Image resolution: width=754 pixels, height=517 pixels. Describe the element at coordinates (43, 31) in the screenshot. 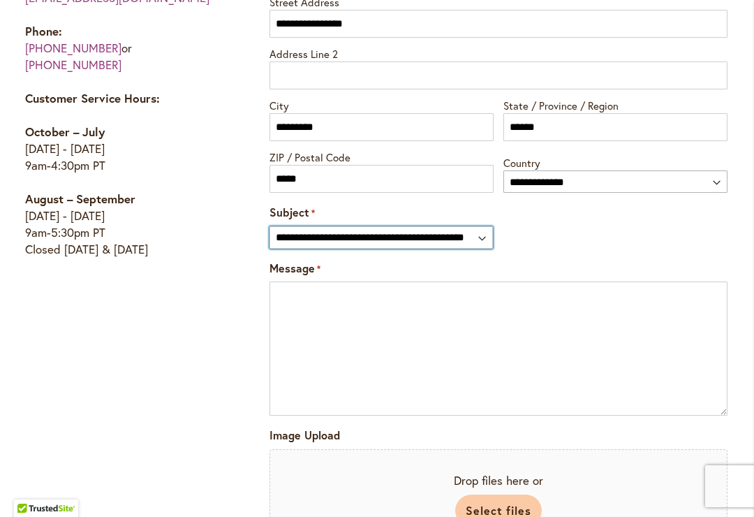

I see `strong: Phone:` at that location.